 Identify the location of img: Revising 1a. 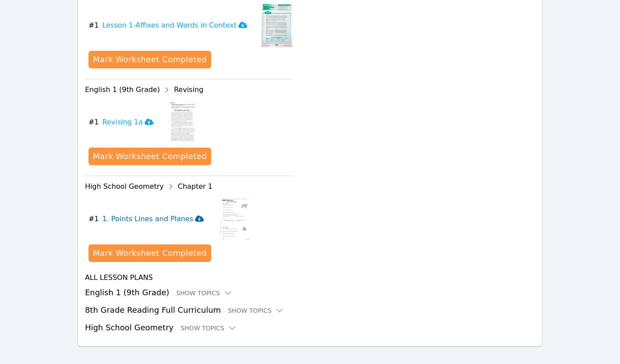
(184, 122).